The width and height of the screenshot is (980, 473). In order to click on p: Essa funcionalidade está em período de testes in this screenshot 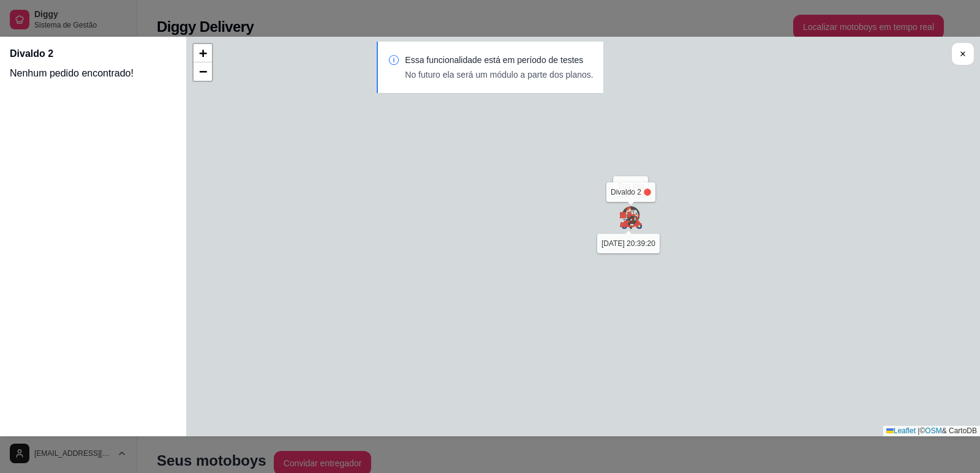, I will do `click(499, 60)`.